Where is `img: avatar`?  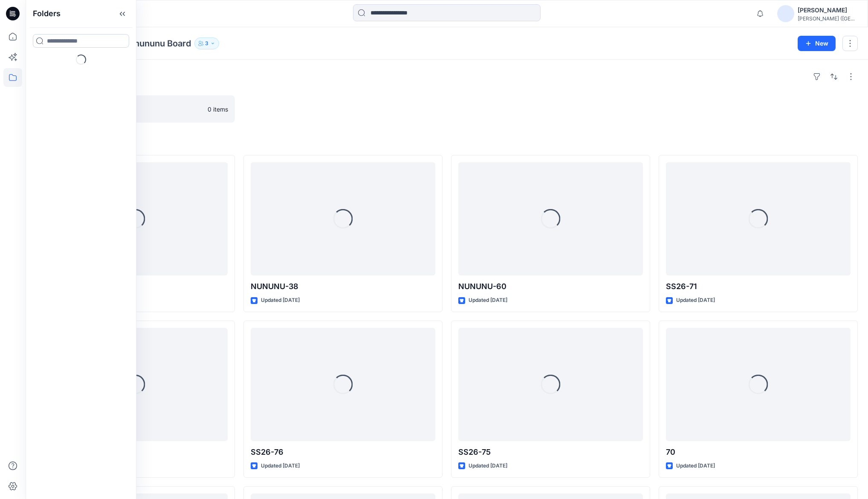
img: avatar is located at coordinates (786, 13).